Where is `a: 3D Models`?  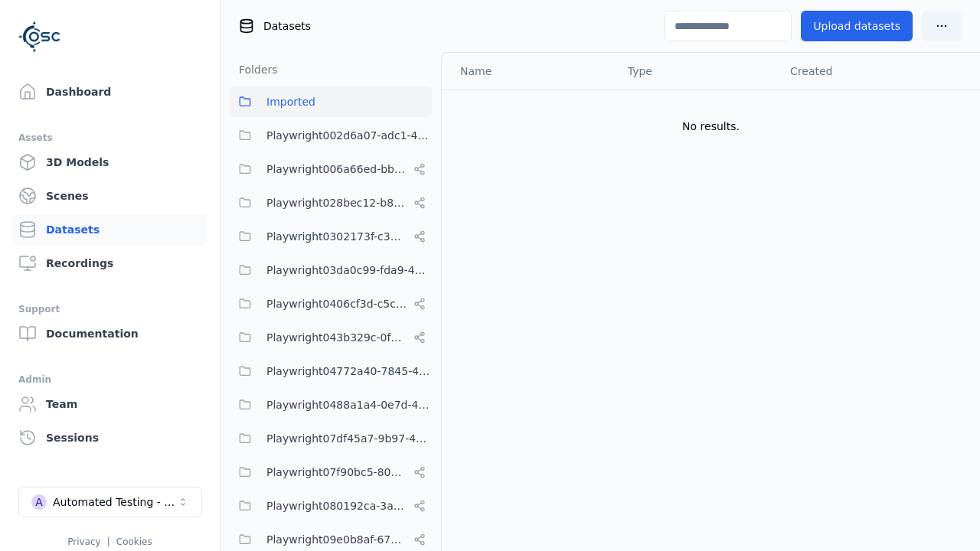 a: 3D Models is located at coordinates (110, 162).